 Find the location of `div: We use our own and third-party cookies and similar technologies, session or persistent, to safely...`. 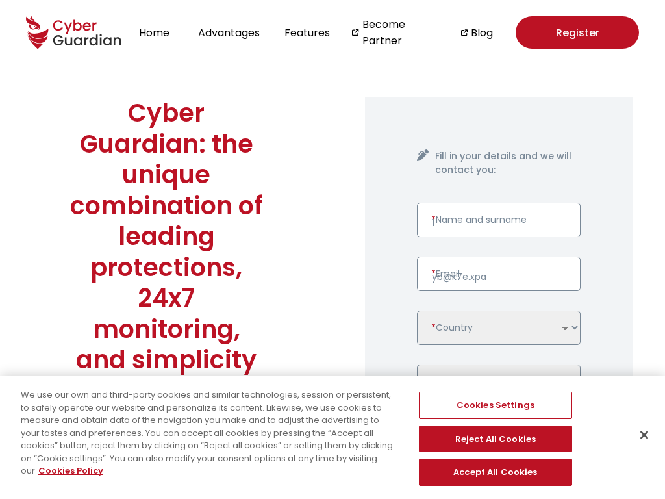

div: We use our own and third-party cookies and similar technologies, session or persistent, to safely... is located at coordinates (210, 433).